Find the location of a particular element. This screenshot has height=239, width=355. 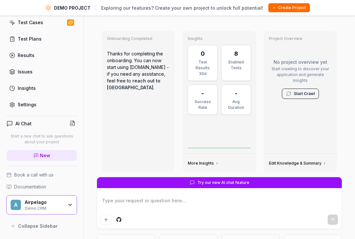

button: Add attachment is located at coordinates (106, 220).